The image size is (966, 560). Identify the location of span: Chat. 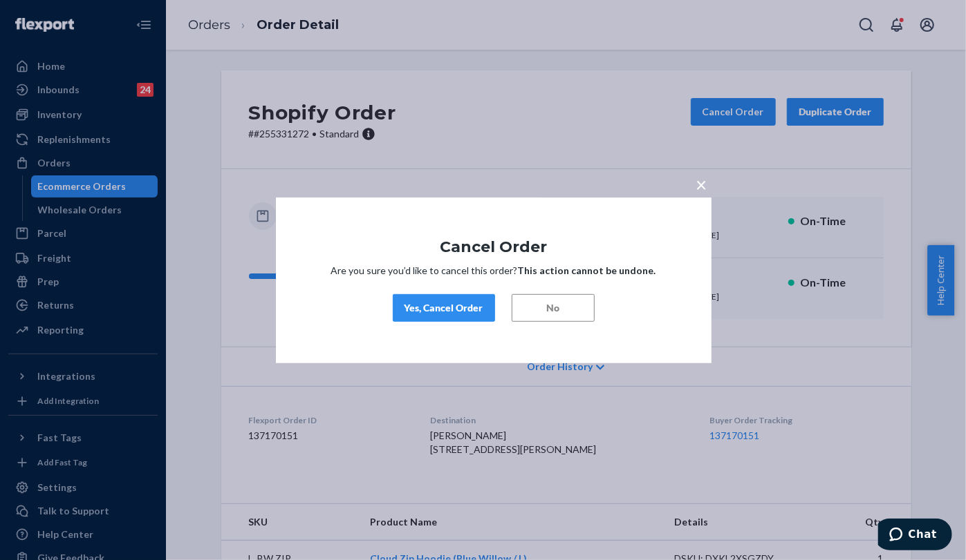
(44, 16).